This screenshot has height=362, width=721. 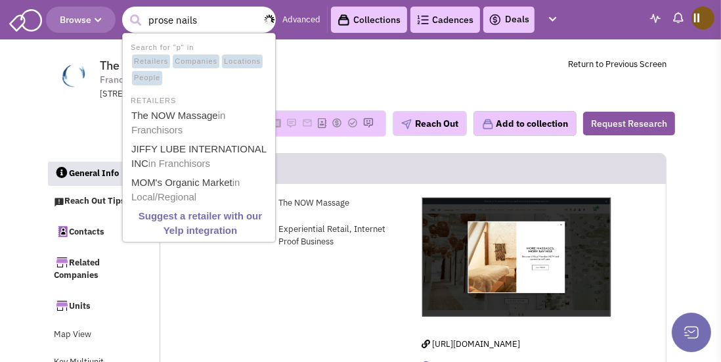 What do you see at coordinates (122, 79) in the screenshot?
I see `span: Franchisor` at bounding box center [122, 79].